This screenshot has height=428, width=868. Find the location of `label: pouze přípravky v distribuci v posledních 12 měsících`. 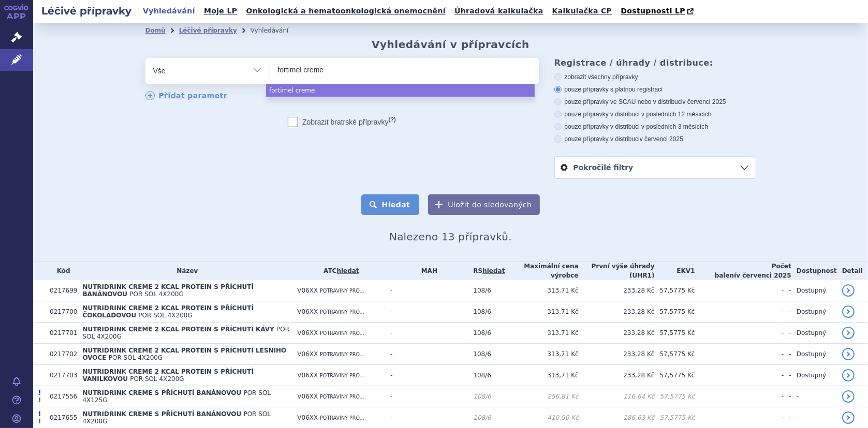

label: pouze přípravky v distribuci v posledních 12 měsících is located at coordinates (656, 114).